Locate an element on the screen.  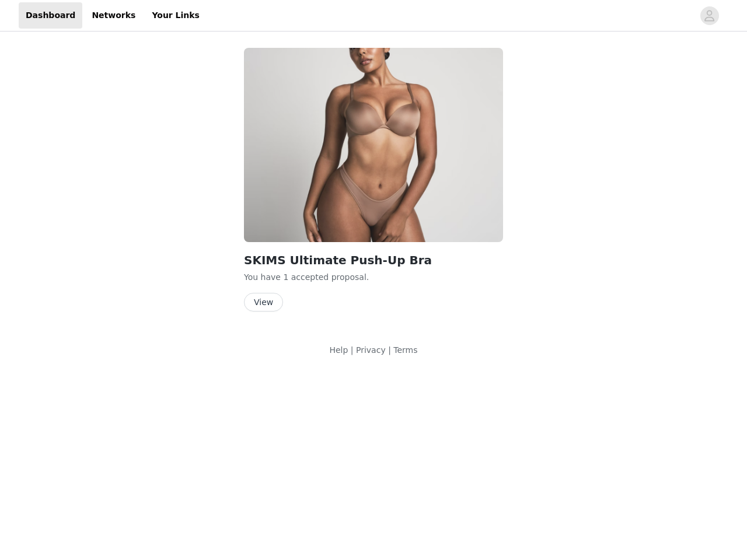
a: Help is located at coordinates (338, 350).